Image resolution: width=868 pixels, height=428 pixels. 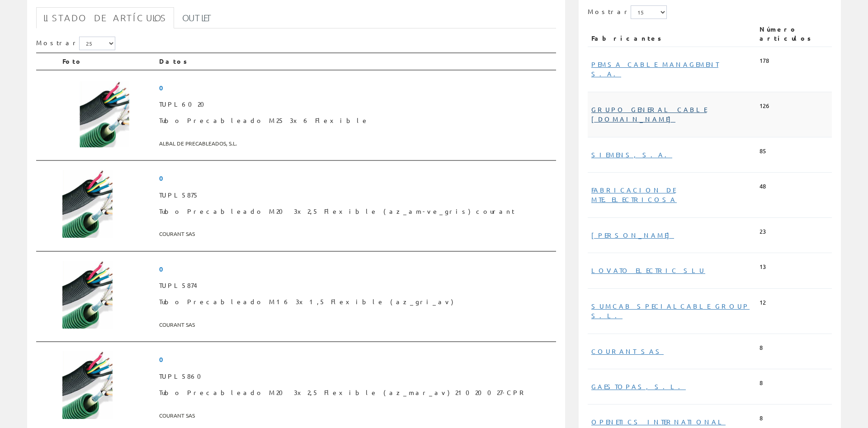 What do you see at coordinates (356, 195) in the screenshot?
I see `span: TUPL5875` at bounding box center [356, 195].